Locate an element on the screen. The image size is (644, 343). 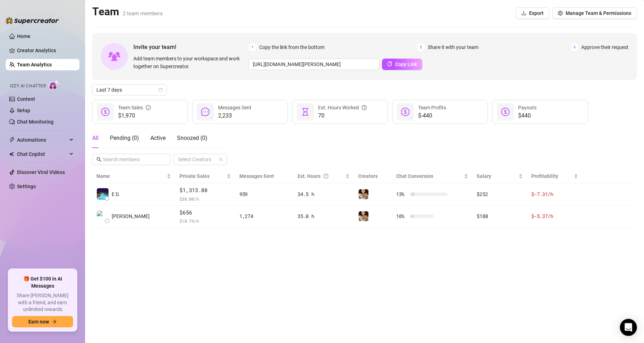
span: Invite your team! is located at coordinates (191, 47).